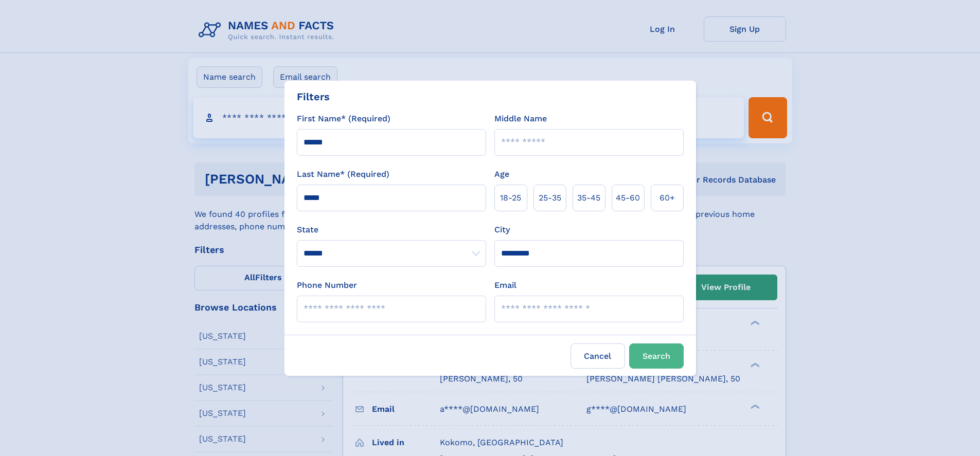 The height and width of the screenshot is (456, 980). I want to click on span: 25‑35, so click(550, 198).